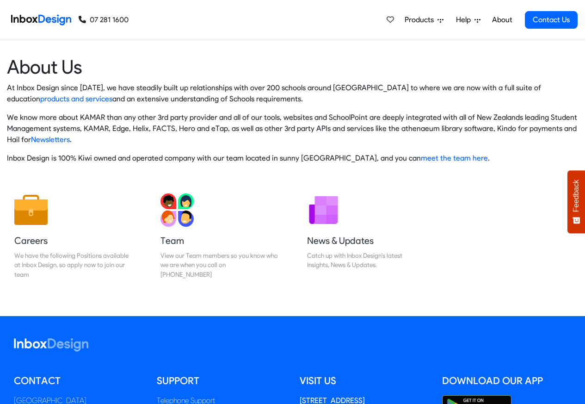 This screenshot has height=404, width=585. What do you see at coordinates (293, 158) in the screenshot?
I see `p: Inbox Design is 100% Kiwi owned and operated company with our team located in sunny [GEOGRAPHIC_D...` at bounding box center [293, 158].